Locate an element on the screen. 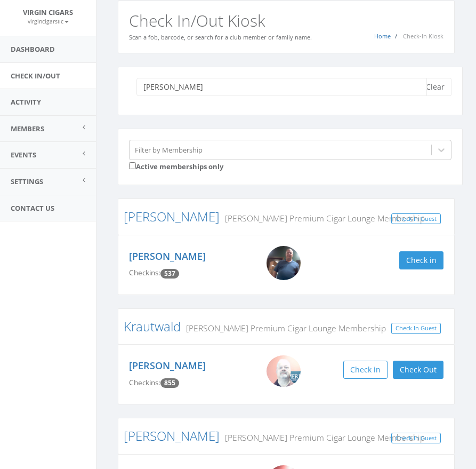  a: Home is located at coordinates (382, 35).